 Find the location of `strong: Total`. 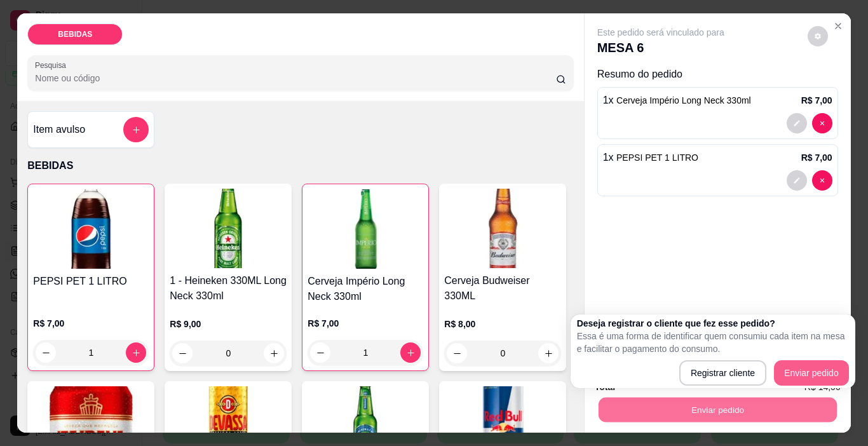

strong: Total is located at coordinates (605, 387).